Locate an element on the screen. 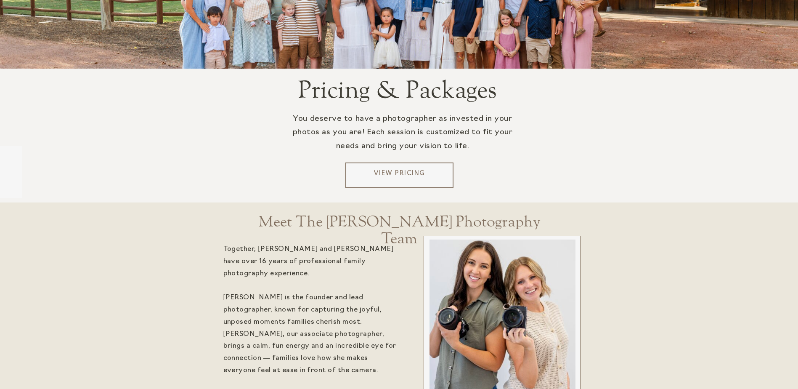 The image size is (798, 389). a: View Pricing is located at coordinates (399, 175).